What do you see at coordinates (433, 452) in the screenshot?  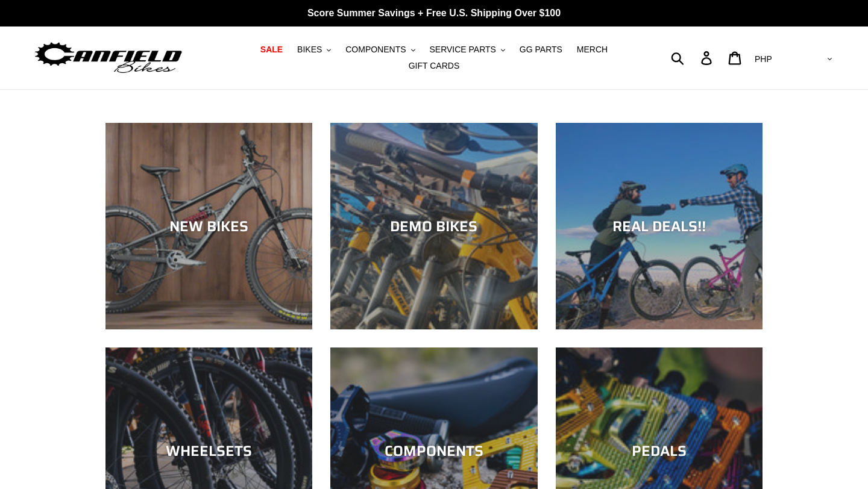 I see `div: COMPONENTS` at bounding box center [433, 452].